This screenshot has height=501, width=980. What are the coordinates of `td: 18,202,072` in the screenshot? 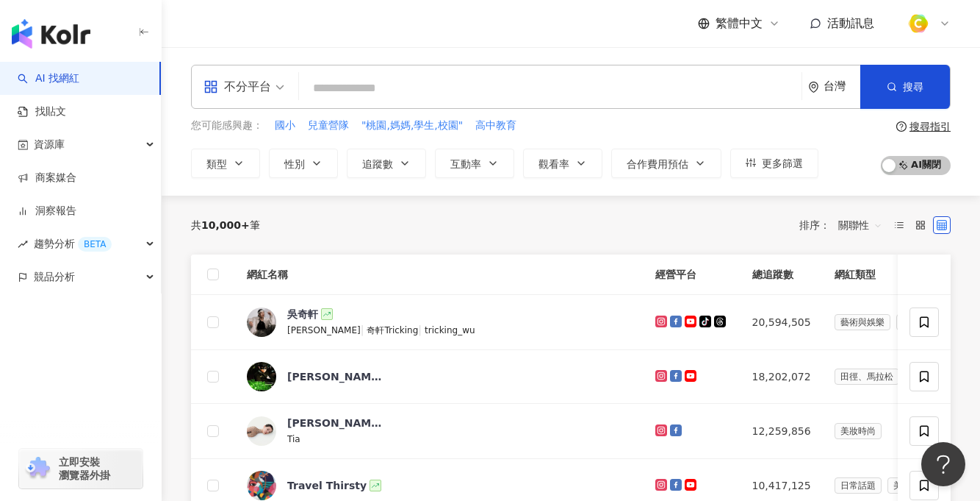 It's located at (782, 377).